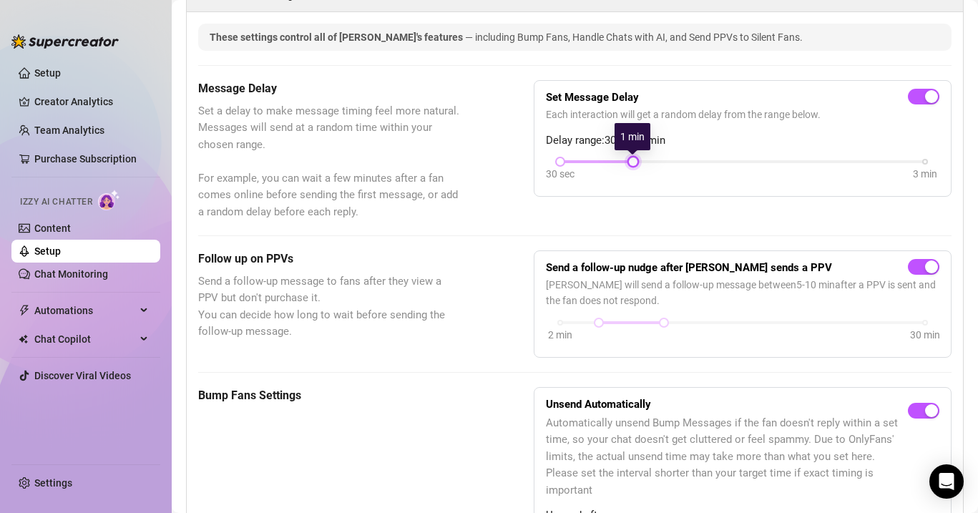  Describe the element at coordinates (330, 162) in the screenshot. I see `span: Set a delay to make message timing feel more natural. Messages will send at a random time within ...` at that location.